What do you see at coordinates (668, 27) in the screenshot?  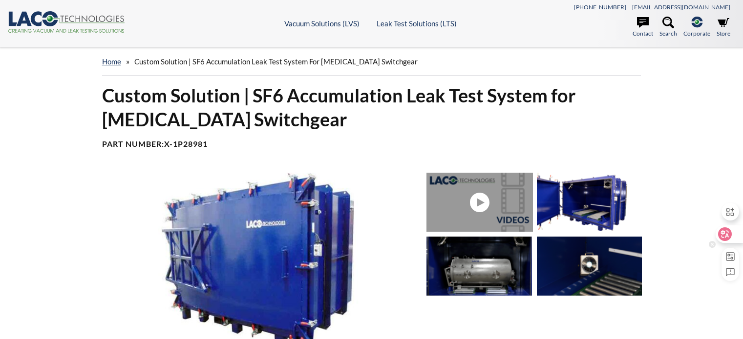 I see `a: Search` at bounding box center [668, 27].